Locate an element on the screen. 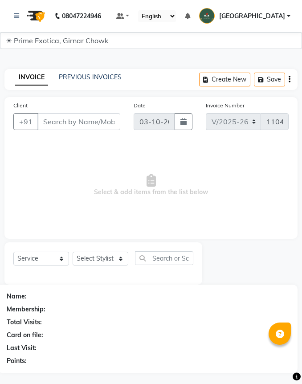 This screenshot has width=302, height=384. a: PREVIOUS INVOICES is located at coordinates (90, 77).